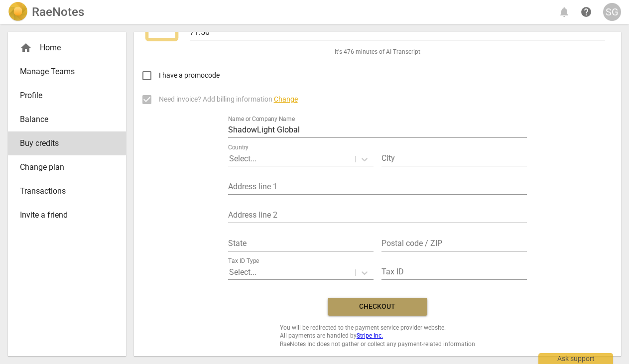  I want to click on label: Country, so click(238, 147).